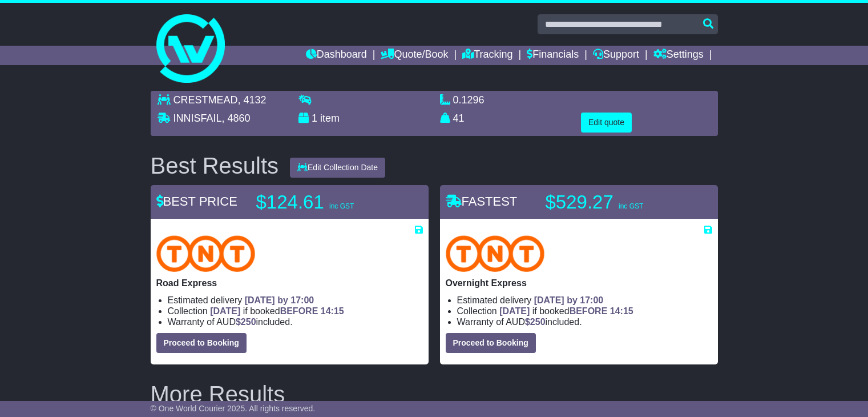 This screenshot has width=868, height=417. What do you see at coordinates (233, 408) in the screenshot?
I see `span: © One World Courier 2025. All rights reserved.` at bounding box center [233, 408].